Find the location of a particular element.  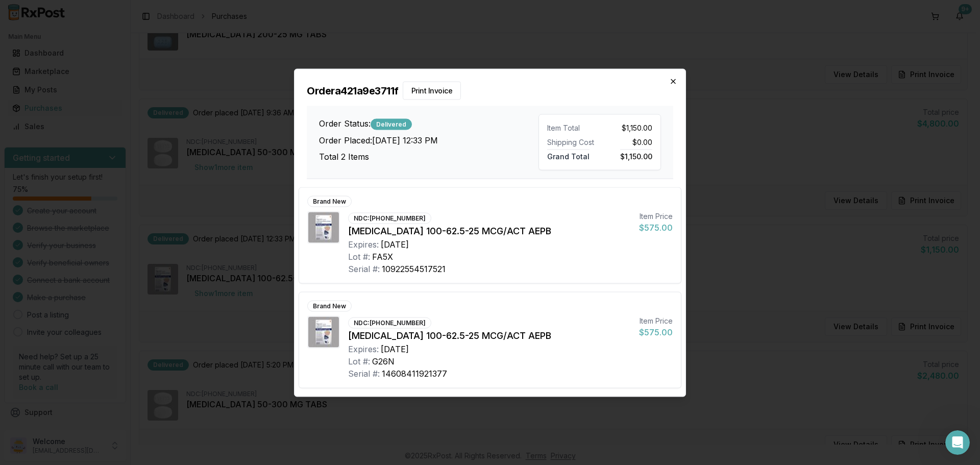

h1: Roxy is located at coordinates (60, 9).